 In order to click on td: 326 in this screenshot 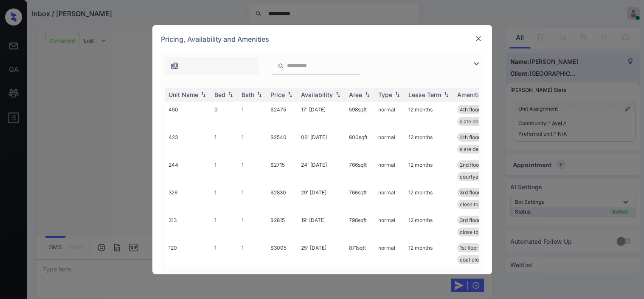, I will do `click(188, 198)`.